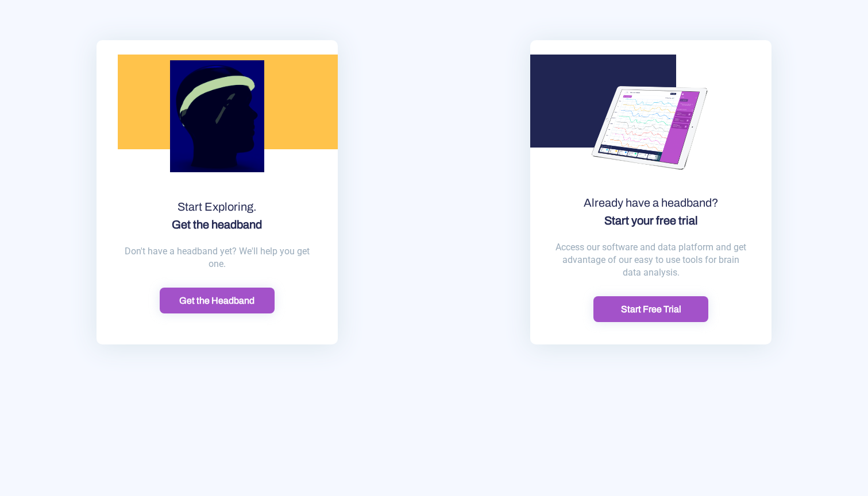 This screenshot has width=868, height=496. I want to click on img: ipad.png, so click(651, 129).